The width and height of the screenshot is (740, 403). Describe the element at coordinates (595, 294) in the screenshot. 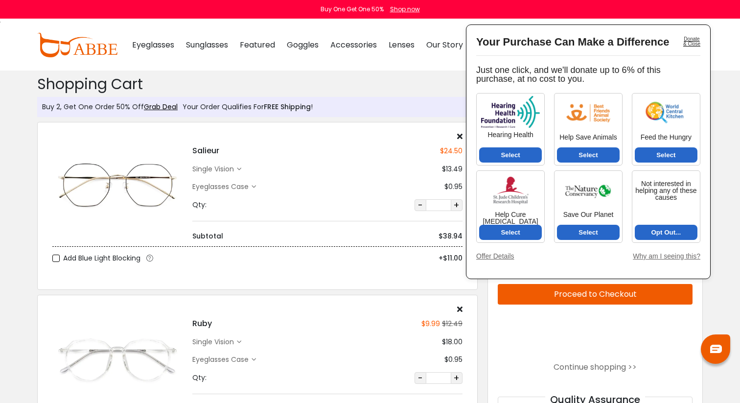

I see `button: Proceed to Checkout` at that location.